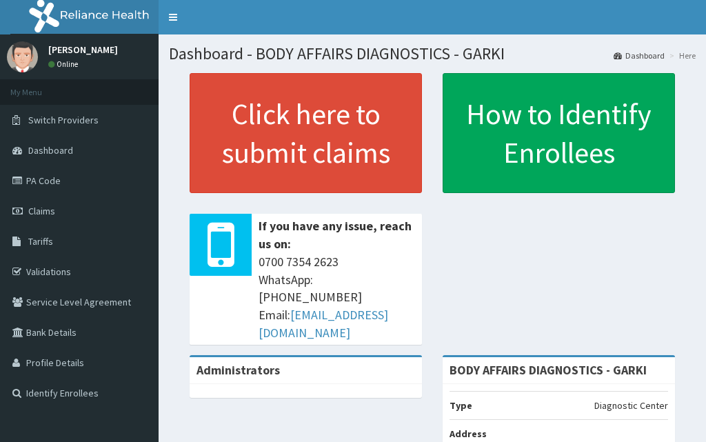 The height and width of the screenshot is (442, 706). I want to click on span: Switch Providers, so click(63, 120).